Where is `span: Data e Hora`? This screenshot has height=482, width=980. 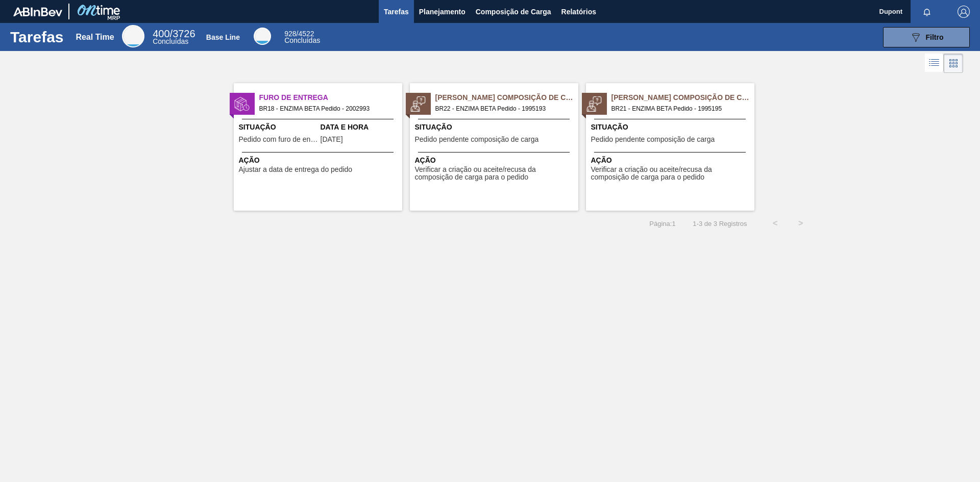 span: Data e Hora is located at coordinates (360, 127).